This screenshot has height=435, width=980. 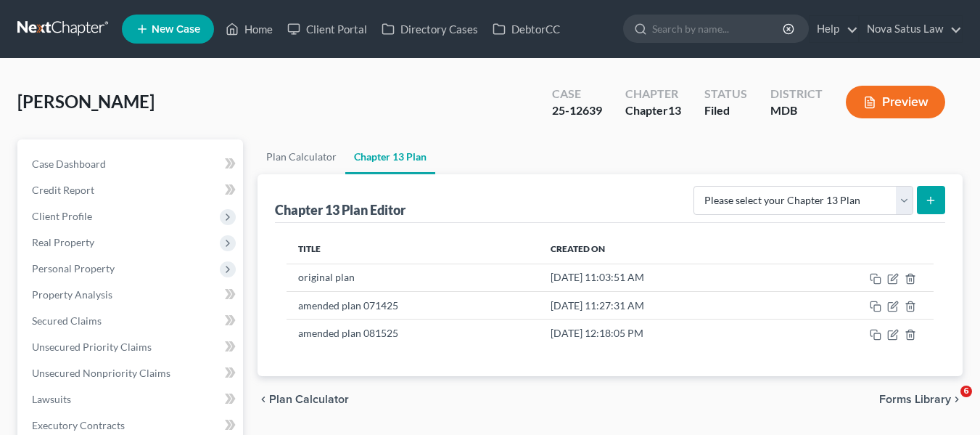 What do you see at coordinates (175, 29) in the screenshot?
I see `span: New Case` at bounding box center [175, 29].